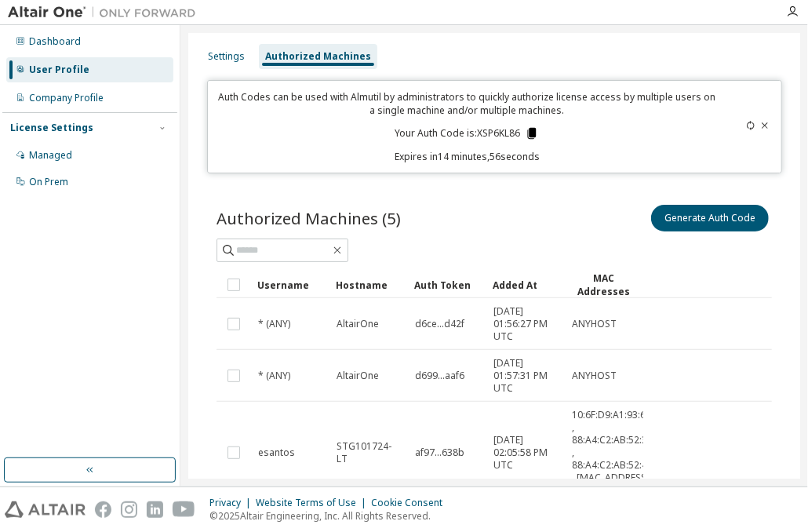 This screenshot has width=808, height=532. What do you see at coordinates (439, 452) in the screenshot?
I see `span: af97...638b` at bounding box center [439, 452].